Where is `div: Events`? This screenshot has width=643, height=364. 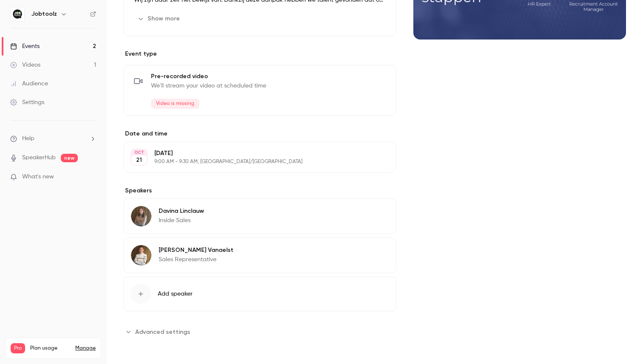 div: Events is located at coordinates (24, 46).